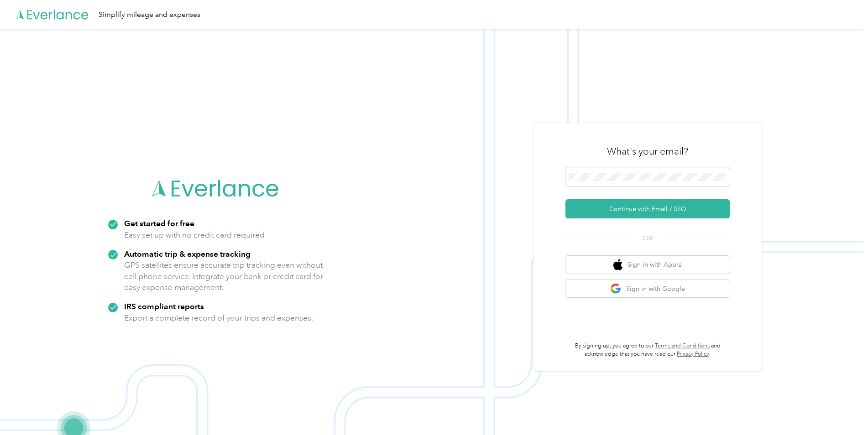 This screenshot has height=435, width=868. Describe the element at coordinates (647, 350) in the screenshot. I see `p: By signing up, you agree to our and acknowledge that you have read our .` at that location.